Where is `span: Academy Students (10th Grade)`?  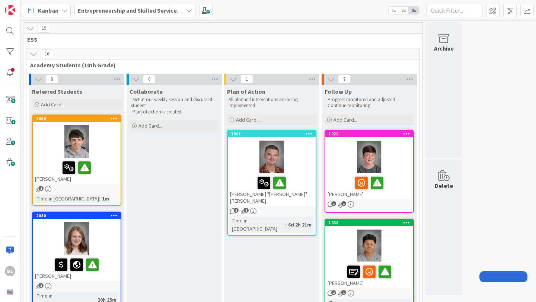 span: Academy Students (10th Grade) is located at coordinates (220, 65).